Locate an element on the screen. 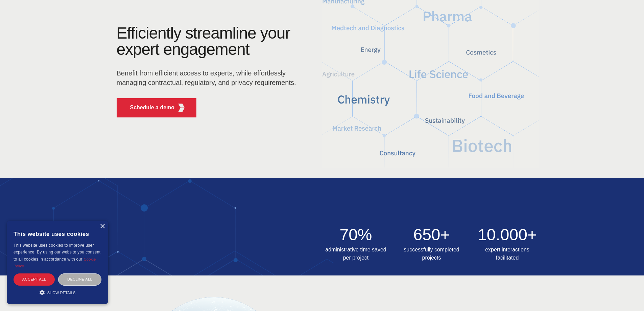 This screenshot has height=311, width=644. h2: 70% is located at coordinates (356, 235).